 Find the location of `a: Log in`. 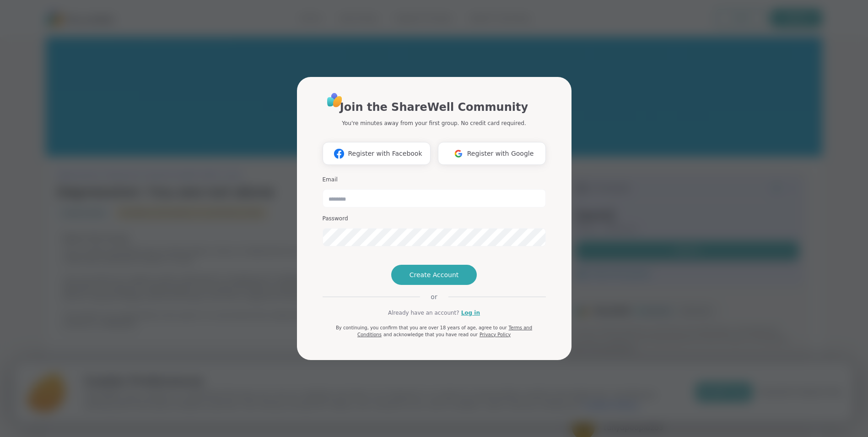

a: Log in is located at coordinates (470, 313).